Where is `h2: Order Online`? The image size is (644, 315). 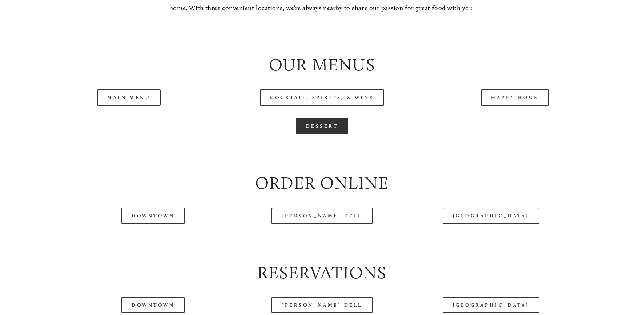 h2: Order Online is located at coordinates (322, 183).